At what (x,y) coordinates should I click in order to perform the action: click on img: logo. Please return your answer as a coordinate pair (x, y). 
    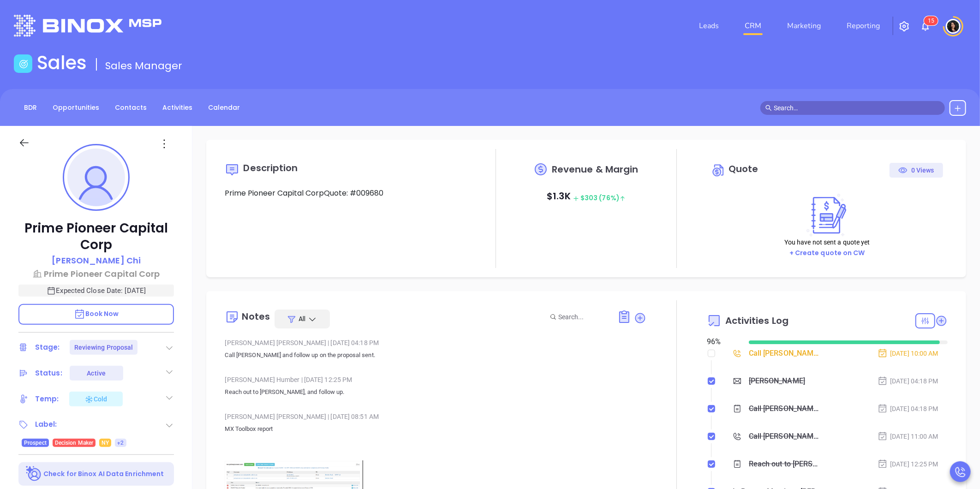
    Looking at the image, I should click on (88, 25).